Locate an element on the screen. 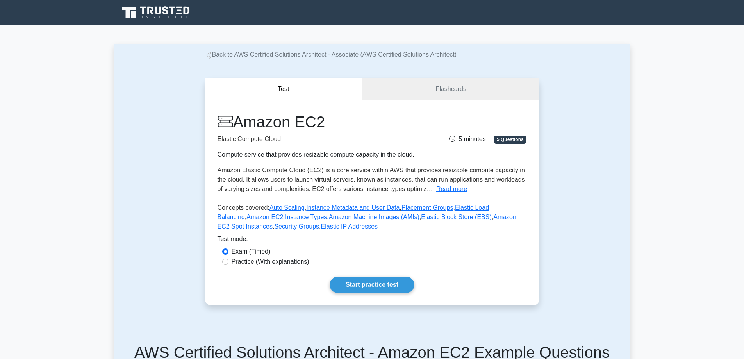  span: 5 Questions is located at coordinates (510, 139).